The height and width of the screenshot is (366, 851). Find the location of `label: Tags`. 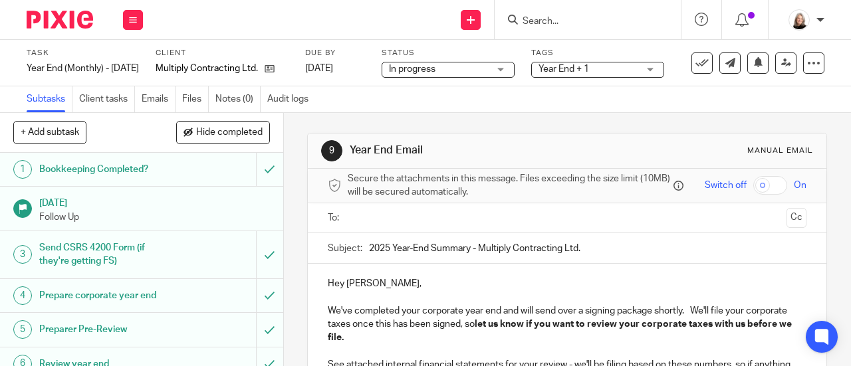

label: Tags is located at coordinates (598, 53).